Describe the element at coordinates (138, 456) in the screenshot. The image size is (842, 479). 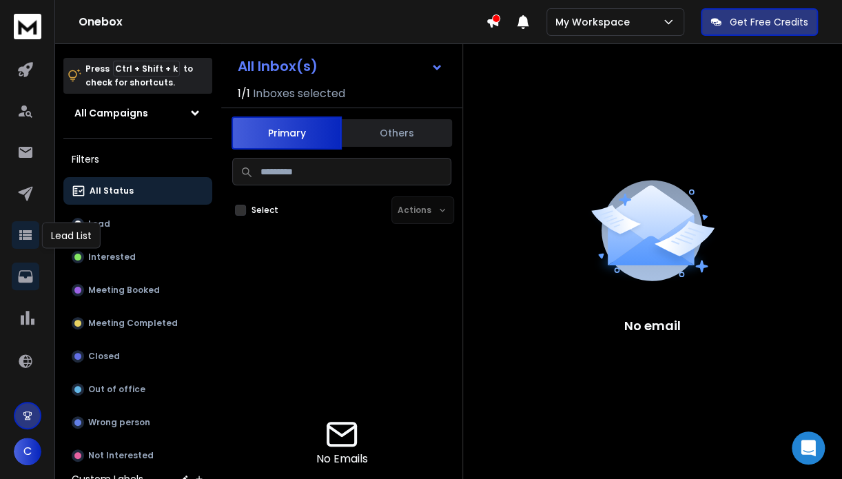
I see `button: Not Interested` at that location.